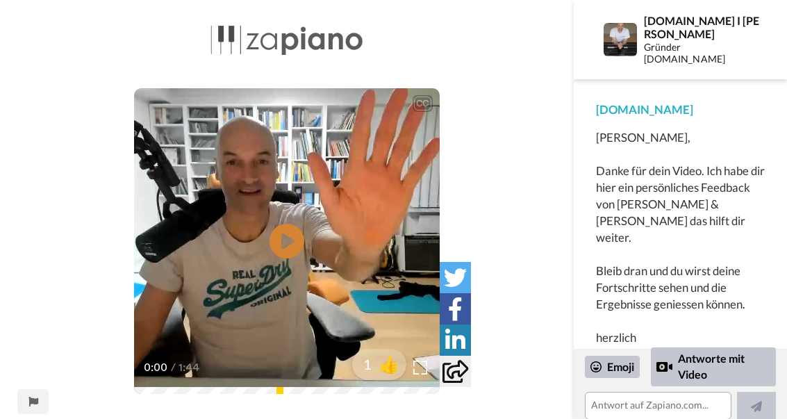  What do you see at coordinates (420, 367) in the screenshot?
I see `img: Full screen` at bounding box center [420, 367].